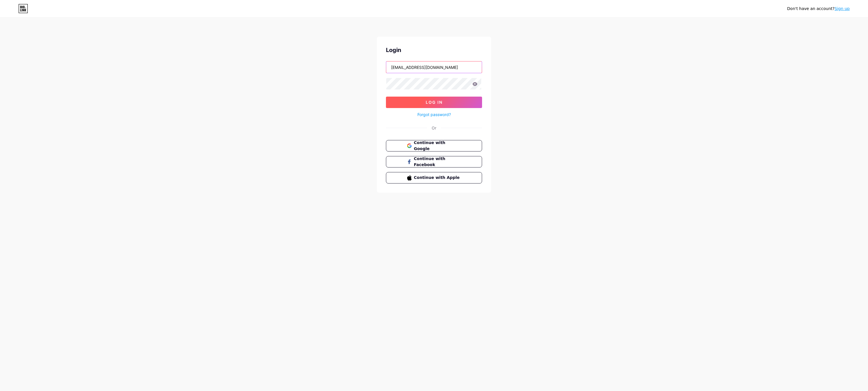 The image size is (868, 391). I want to click on a: Forgot password?, so click(434, 114).